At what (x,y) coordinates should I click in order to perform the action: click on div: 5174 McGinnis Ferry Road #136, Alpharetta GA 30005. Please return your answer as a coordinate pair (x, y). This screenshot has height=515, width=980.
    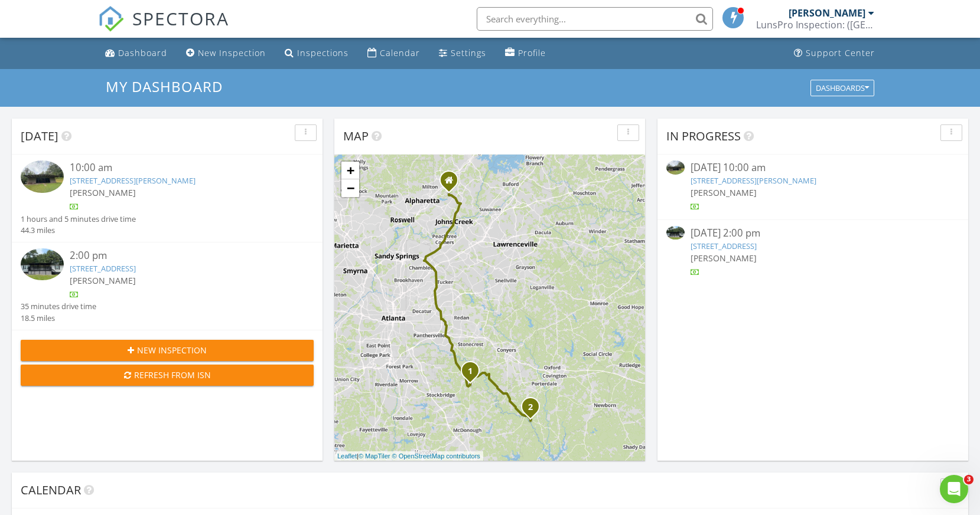
    Looking at the image, I should click on (452, 184).